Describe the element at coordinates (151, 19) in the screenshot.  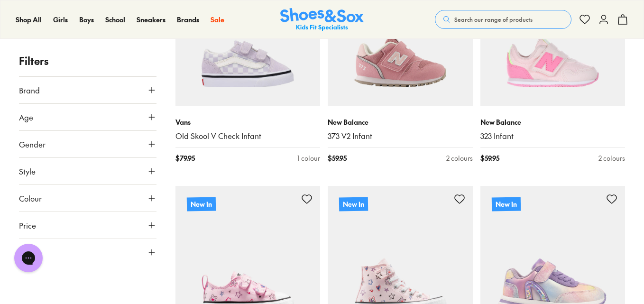
I see `span: Sneakers` at that location.